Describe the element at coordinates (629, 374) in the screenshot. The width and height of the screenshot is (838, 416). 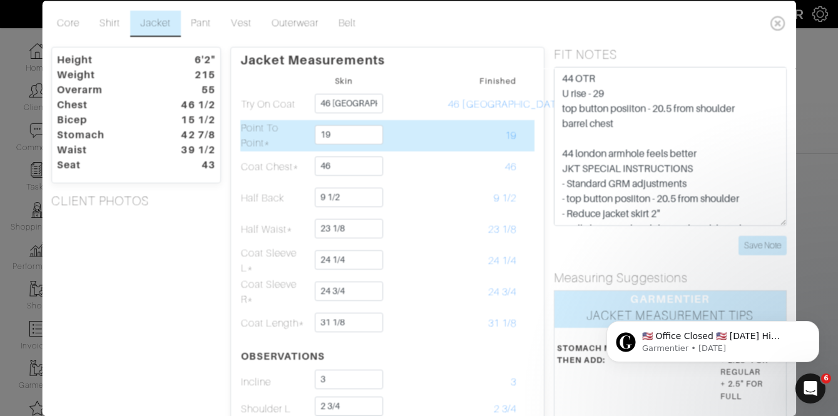
I see `dt: STOMACH MEASUREMENT ÷ 2, THEN ADD:` at that location.